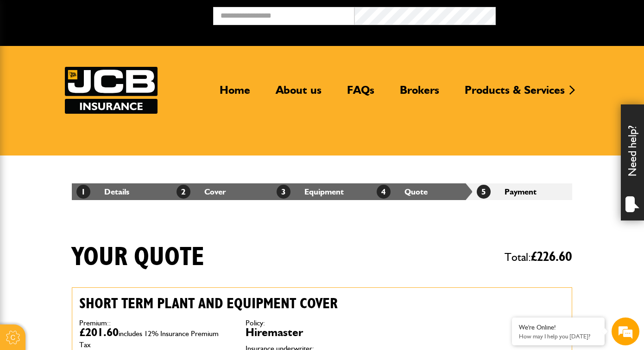 The width and height of the screenshot is (644, 350). I want to click on span: Total:, so click(539, 257).